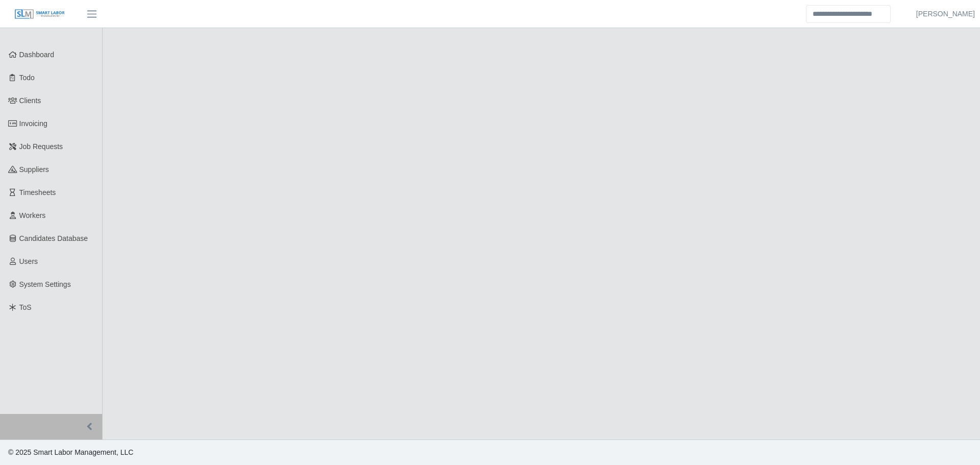 The width and height of the screenshot is (980, 465). What do you see at coordinates (54, 238) in the screenshot?
I see `span: Candidates Database` at bounding box center [54, 238].